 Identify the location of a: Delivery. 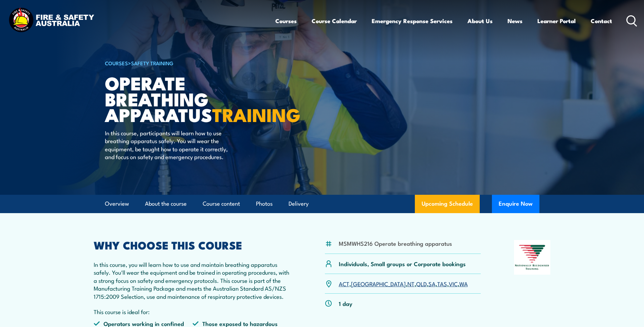
(299, 204).